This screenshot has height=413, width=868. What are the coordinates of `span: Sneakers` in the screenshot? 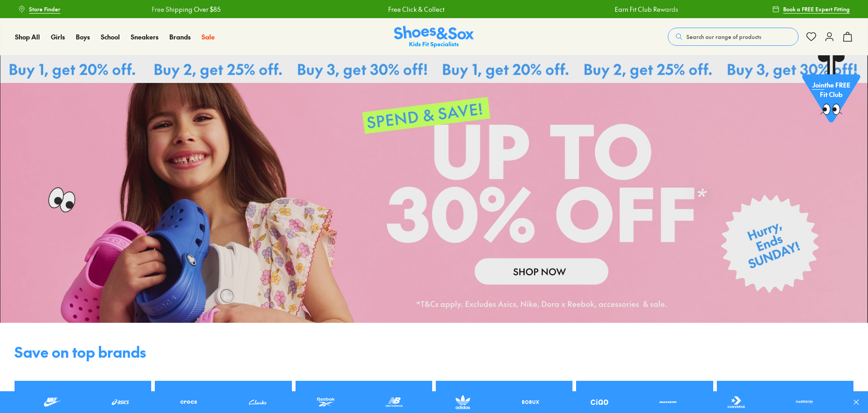 It's located at (144, 37).